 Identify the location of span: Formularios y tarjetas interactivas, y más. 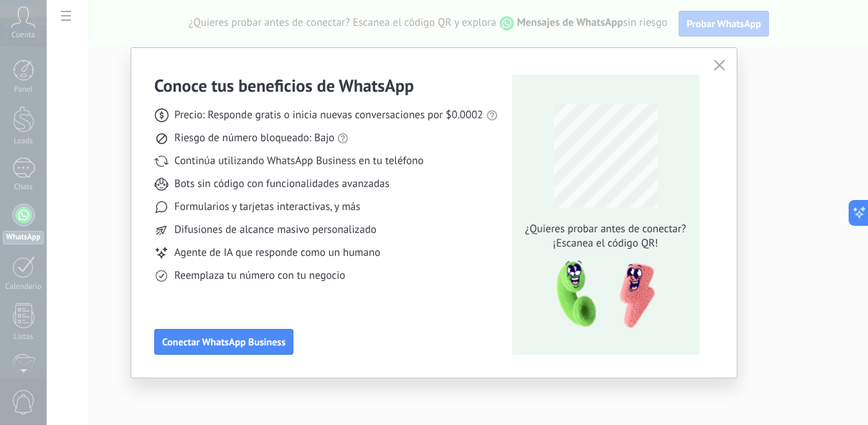
(267, 208).